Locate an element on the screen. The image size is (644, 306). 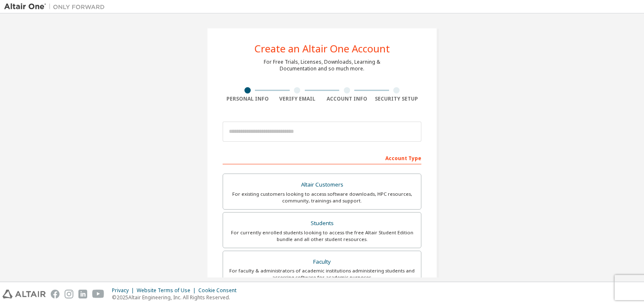
div: Personal Info is located at coordinates (247, 99).